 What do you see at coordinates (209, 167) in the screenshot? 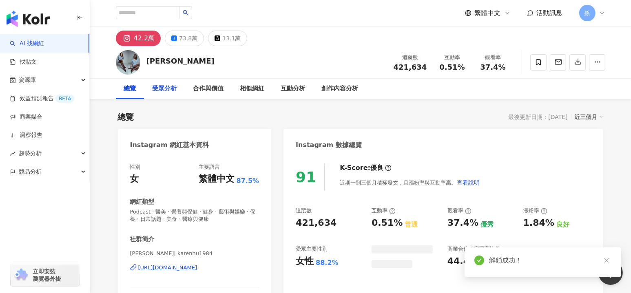
I see `div: 主要語言` at bounding box center [209, 167].